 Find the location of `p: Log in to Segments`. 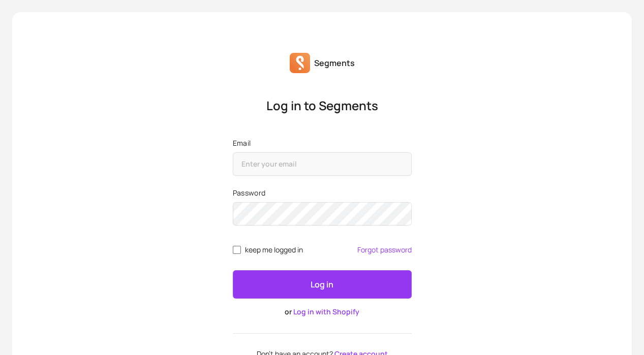

p: Log in to Segments is located at coordinates (322, 106).